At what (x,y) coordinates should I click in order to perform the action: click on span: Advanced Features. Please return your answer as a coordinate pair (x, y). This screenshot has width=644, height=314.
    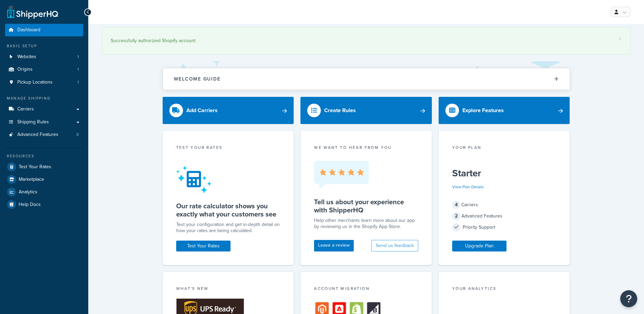
    Looking at the image, I should click on (38, 134).